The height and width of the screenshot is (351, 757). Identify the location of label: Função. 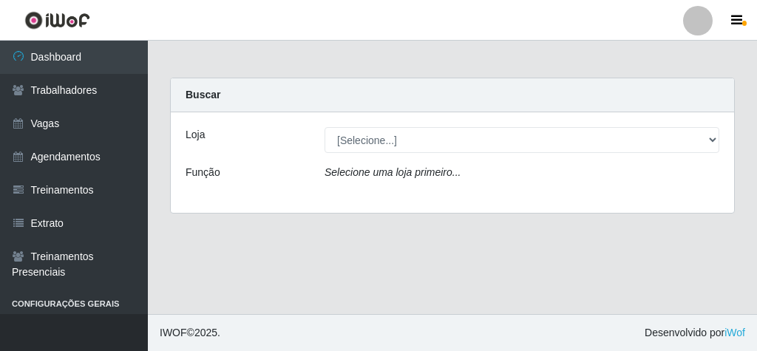
(202, 172).